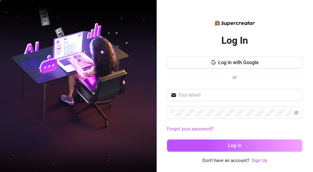  What do you see at coordinates (234, 40) in the screenshot?
I see `h2: Log In` at bounding box center [234, 40].